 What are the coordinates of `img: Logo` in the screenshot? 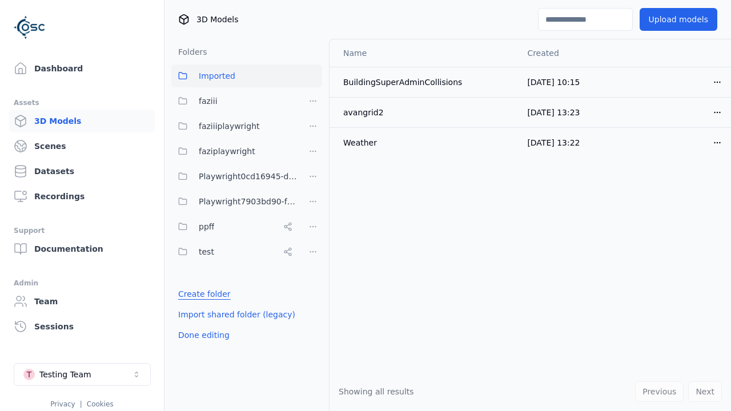 It's located at (30, 27).